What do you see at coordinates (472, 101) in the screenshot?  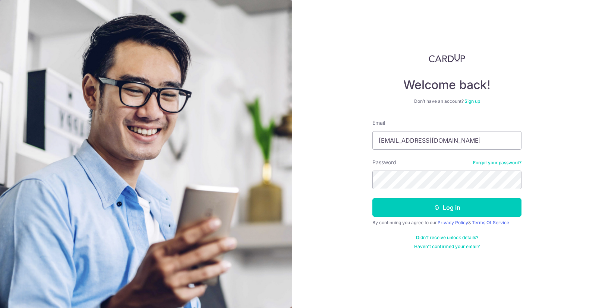 I see `a: Sign up` at bounding box center [472, 101].